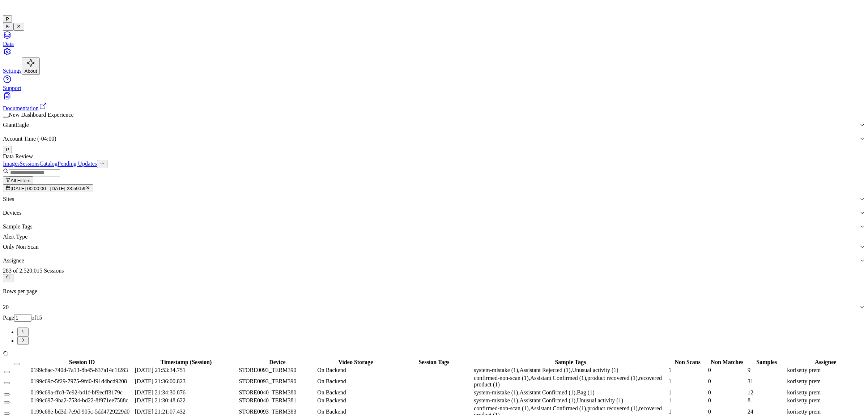 Image resolution: width=868 pixels, height=415 pixels. What do you see at coordinates (751, 381) in the screenshot?
I see `span: 31` at bounding box center [751, 381].